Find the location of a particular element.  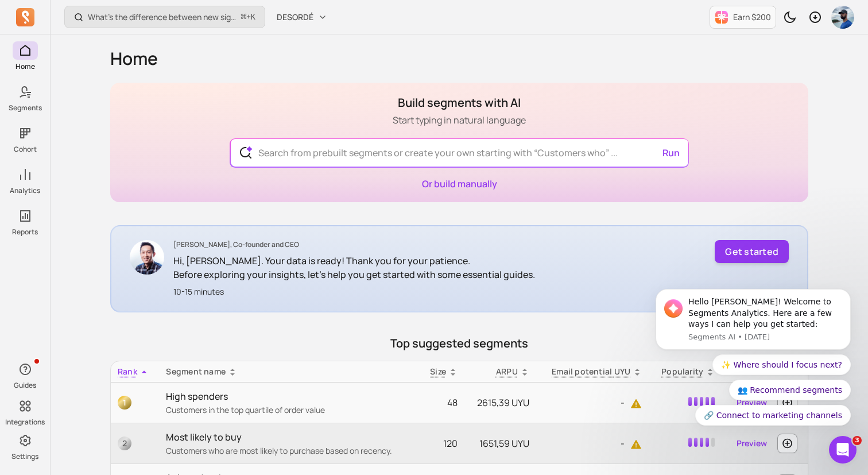

span: 1651,59 UYU is located at coordinates (504, 443).